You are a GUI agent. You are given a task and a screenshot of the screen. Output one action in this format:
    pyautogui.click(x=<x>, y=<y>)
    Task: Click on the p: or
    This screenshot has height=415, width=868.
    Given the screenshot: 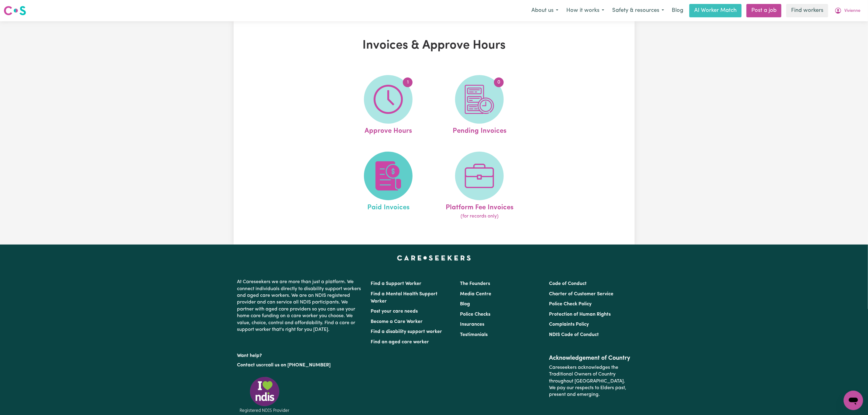 What is the action you would take?
    pyautogui.click(x=300, y=365)
    